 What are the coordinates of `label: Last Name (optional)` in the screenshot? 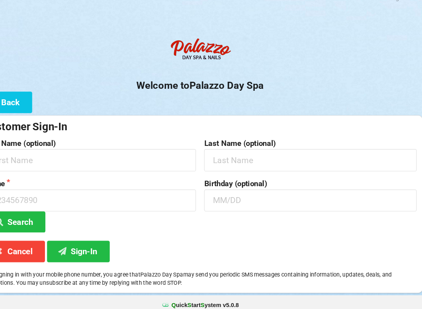 It's located at (316, 146).